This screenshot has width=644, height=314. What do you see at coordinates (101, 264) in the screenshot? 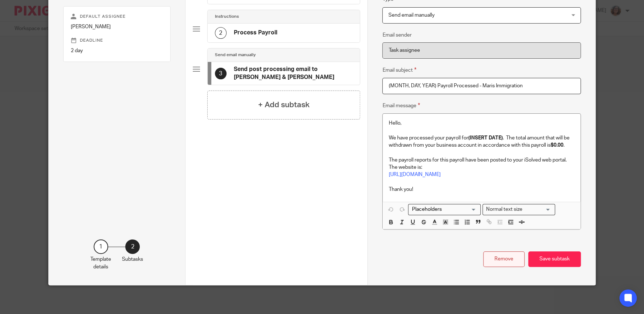
I see `p: Template details` at bounding box center [101, 264].